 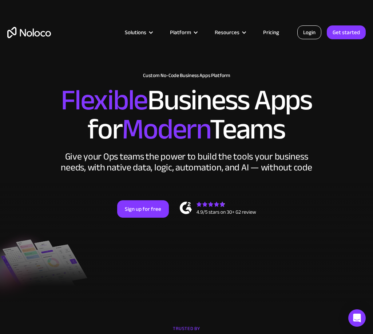 What do you see at coordinates (187, 162) in the screenshot?
I see `div: Give your Ops teams the power to build the tools your business needs, with native data, logic, au...` at bounding box center [187, 162].